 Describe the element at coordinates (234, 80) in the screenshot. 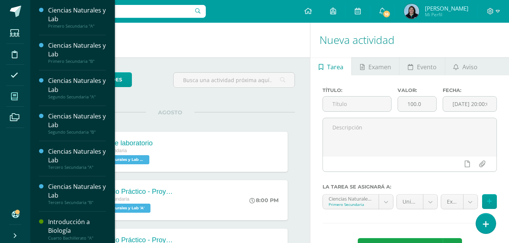

I see `input: Busca una actividad próxima aquí...` at that location.